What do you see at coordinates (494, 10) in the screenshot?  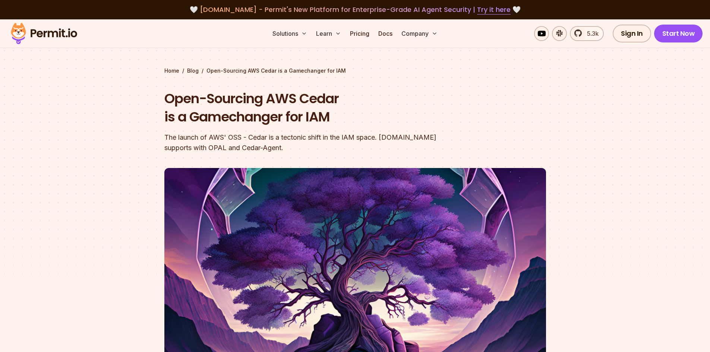 I see `a: Try it here` at bounding box center [494, 10].